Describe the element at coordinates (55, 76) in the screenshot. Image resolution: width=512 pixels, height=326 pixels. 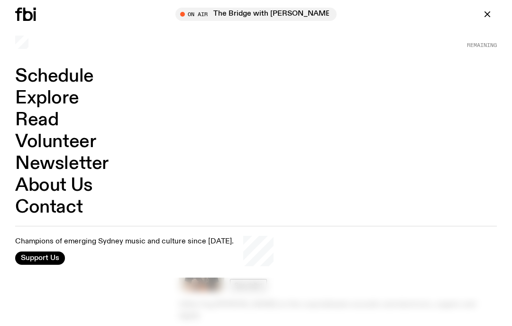
I see `a: Schedule` at that location.